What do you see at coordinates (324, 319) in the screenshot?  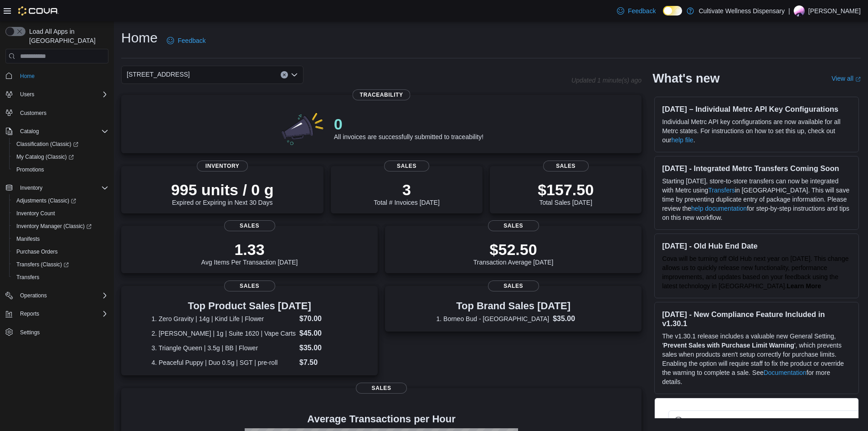 I see `dd: $70.00` at bounding box center [324, 319].